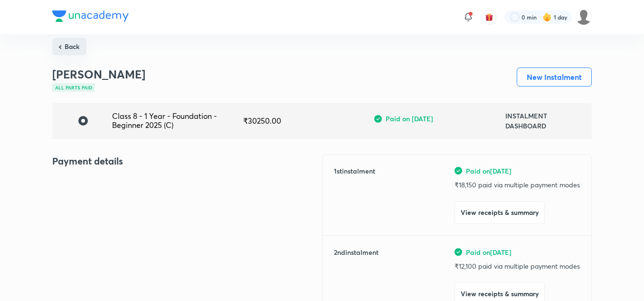 Image resolution: width=644 pixels, height=301 pixels. What do you see at coordinates (517, 266) in the screenshot?
I see `p: ₹ 12,100 paid via multiple payment modes` at bounding box center [517, 266].